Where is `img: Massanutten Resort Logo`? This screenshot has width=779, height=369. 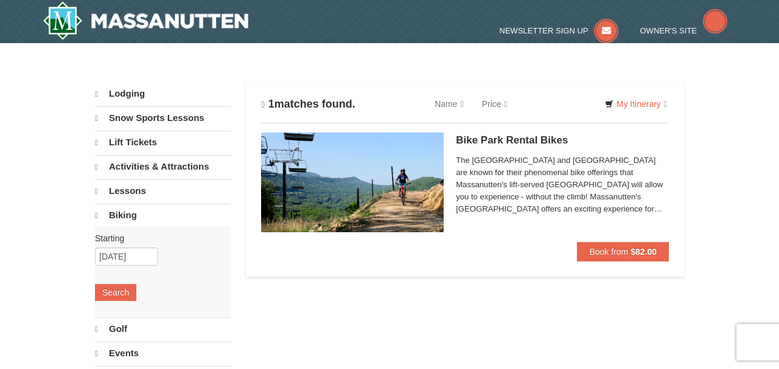
img: Massanutten Resort Logo is located at coordinates (145, 21).